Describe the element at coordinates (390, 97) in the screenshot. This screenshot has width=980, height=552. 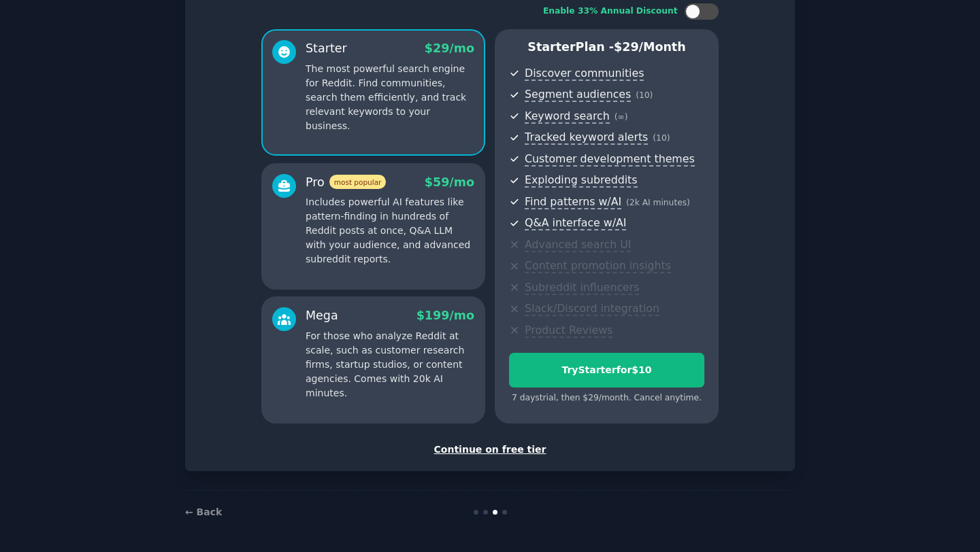
I see `p: The most powerful search engine for Reddit. Find communities, search them efficiently, and track ...` at that location.